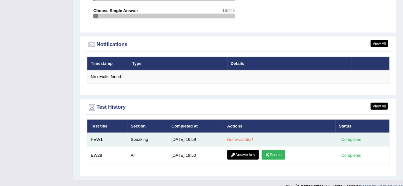  I want to click on div: Notifications, so click(238, 45).